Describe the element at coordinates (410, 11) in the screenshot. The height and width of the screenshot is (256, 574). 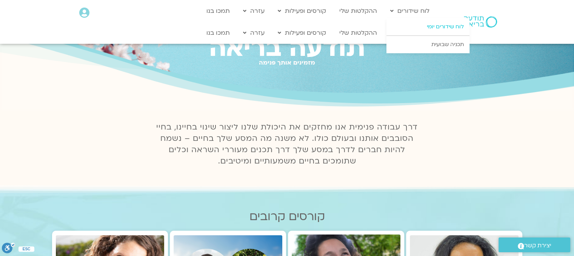
I see `a: לוח שידורים` at that location.